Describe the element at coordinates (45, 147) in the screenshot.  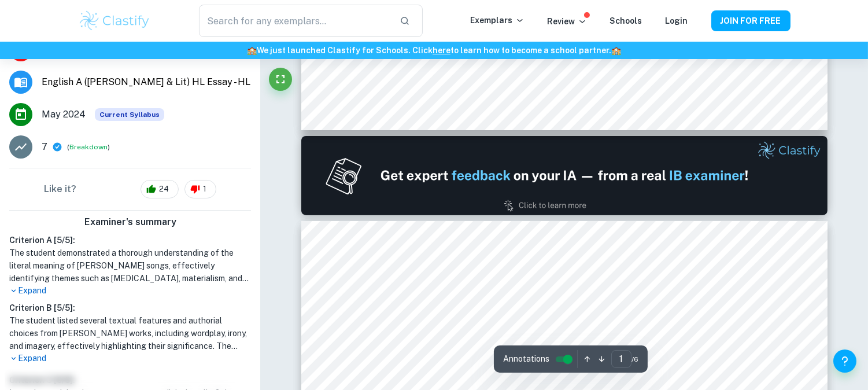
I see `p: 7` at that location.